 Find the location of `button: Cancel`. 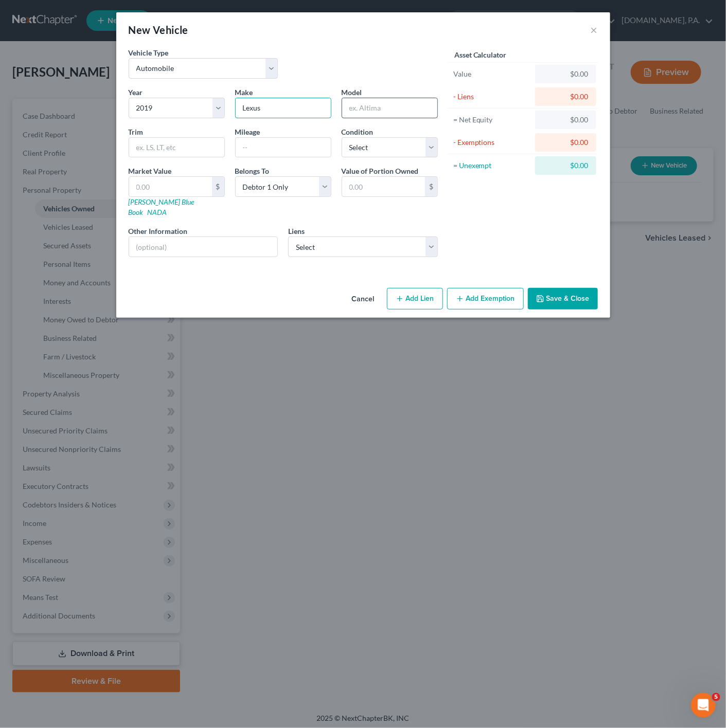

button: Cancel is located at coordinates (363, 299).